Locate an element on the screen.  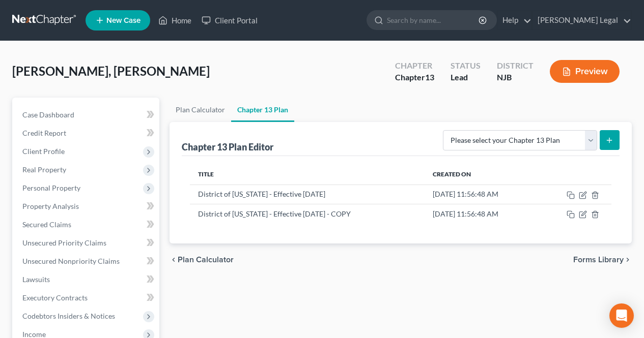
span: Real Property is located at coordinates (44, 169).